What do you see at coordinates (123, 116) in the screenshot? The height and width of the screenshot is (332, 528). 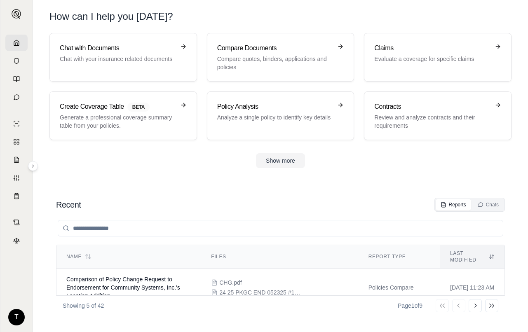 I see `a: Create Coverage TableBETAGenerate a professional coverage summary table from your policies.` at bounding box center [123, 116].